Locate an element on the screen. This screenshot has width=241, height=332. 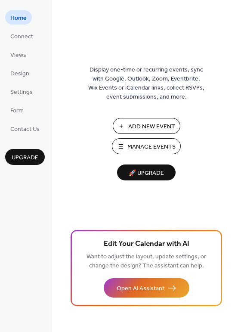
a: Settings is located at coordinates (22, 91).